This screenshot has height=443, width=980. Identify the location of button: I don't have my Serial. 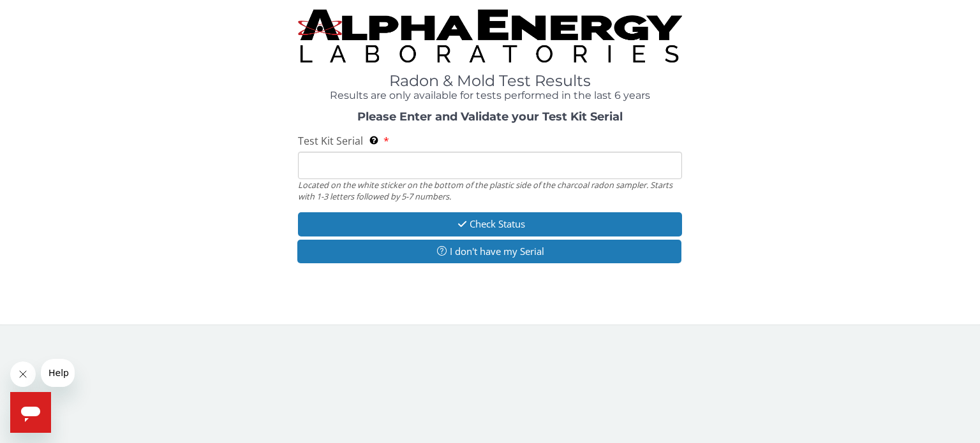
(489, 252).